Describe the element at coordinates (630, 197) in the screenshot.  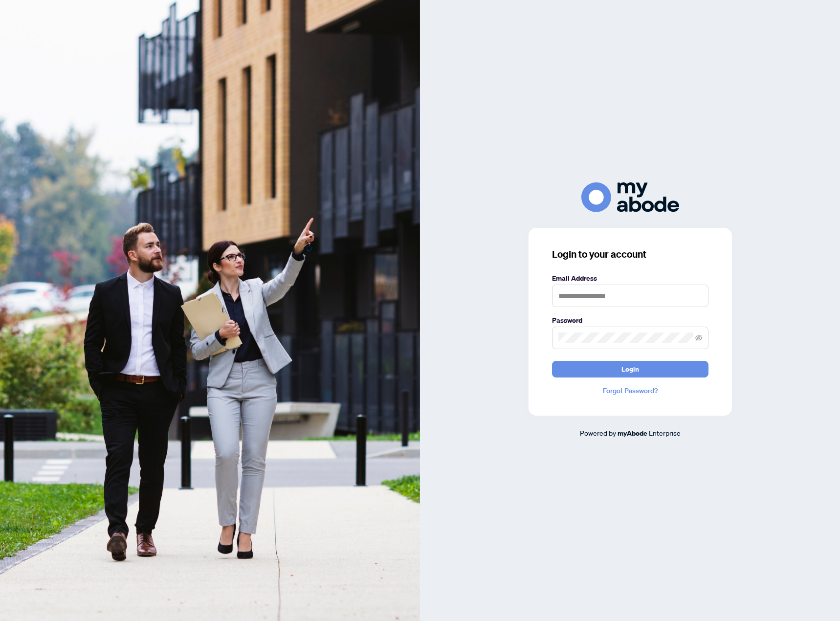
I see `img: ma-logo` at that location.